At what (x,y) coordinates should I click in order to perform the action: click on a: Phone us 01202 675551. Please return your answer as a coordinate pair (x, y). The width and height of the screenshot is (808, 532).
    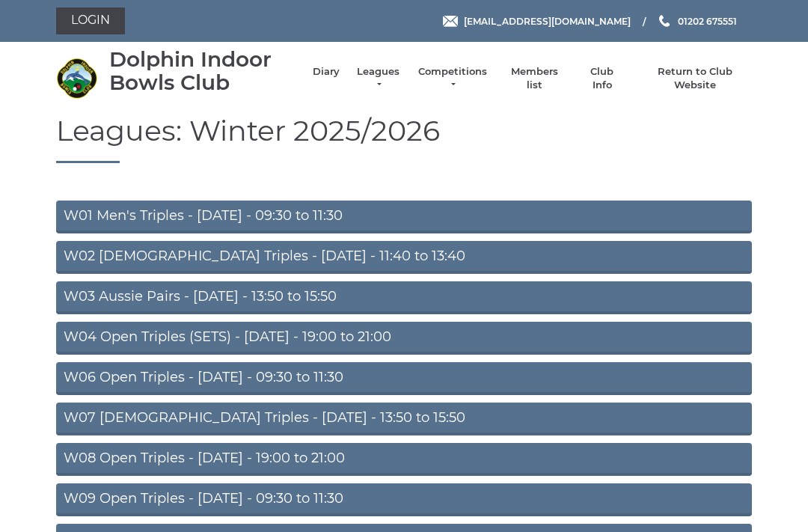
    Looking at the image, I should click on (696, 21).